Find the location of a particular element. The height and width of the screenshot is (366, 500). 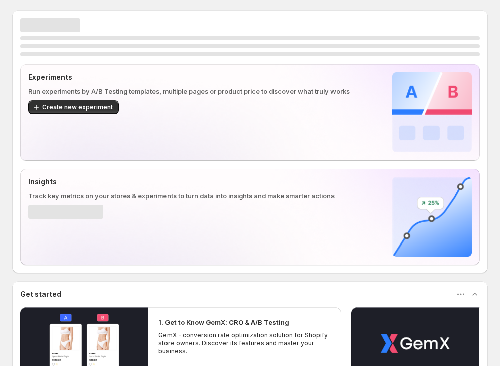

span: Create new experiment is located at coordinates (77, 107).